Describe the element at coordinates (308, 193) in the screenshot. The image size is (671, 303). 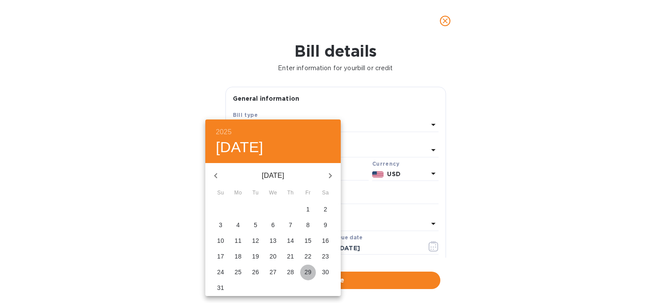
I see `span: Fr` at that location.